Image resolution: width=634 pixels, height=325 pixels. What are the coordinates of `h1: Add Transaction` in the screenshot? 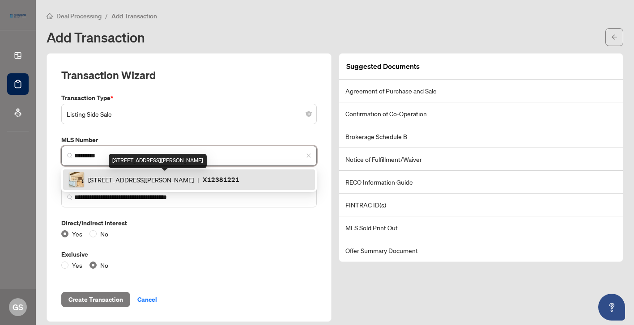 It's located at (96, 37).